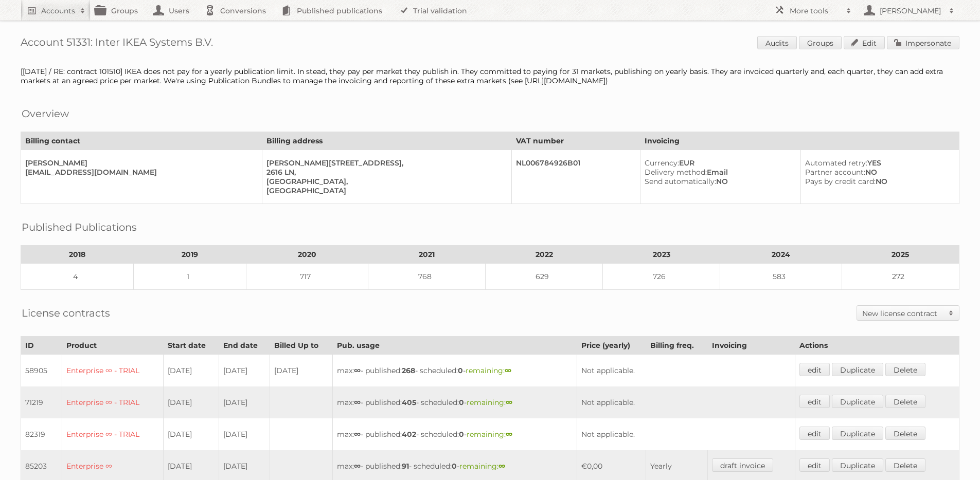 Image resolution: width=980 pixels, height=480 pixels. Describe the element at coordinates (544, 254) in the screenshot. I see `th: 2022` at that location.